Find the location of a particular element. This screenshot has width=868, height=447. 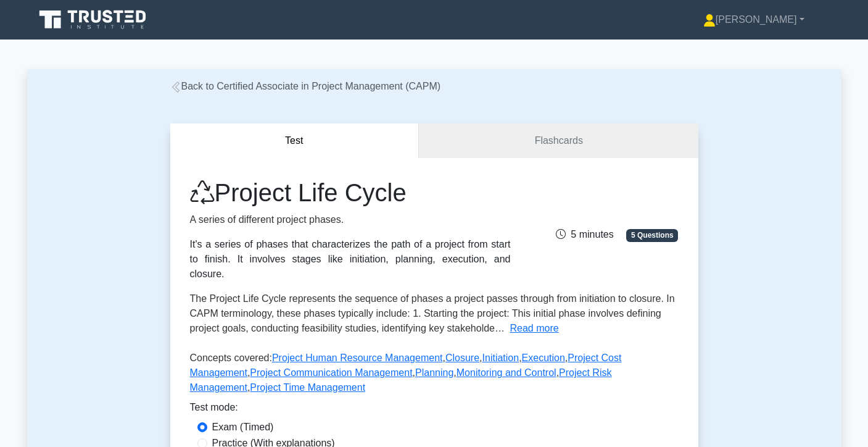

a: Back to Certified Associate in Project Management (CAPM) is located at coordinates (305, 86).